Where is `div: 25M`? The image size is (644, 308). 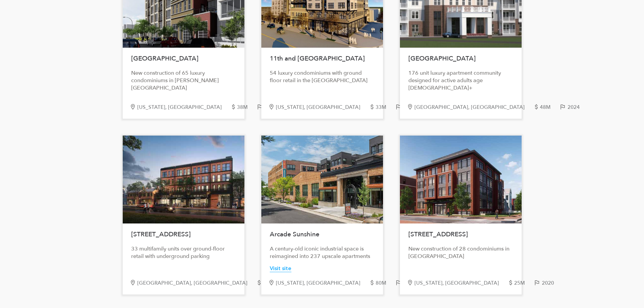 div: 25M is located at coordinates (524, 283).